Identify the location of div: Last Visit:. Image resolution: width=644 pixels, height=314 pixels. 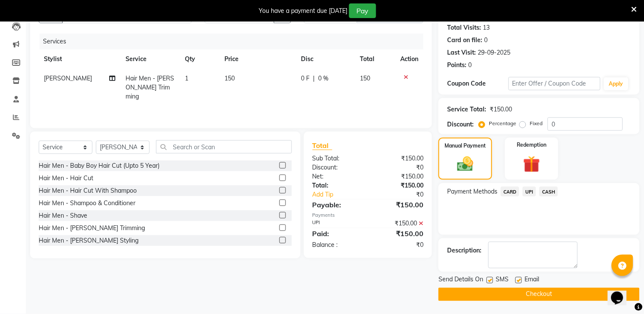
(462, 52).